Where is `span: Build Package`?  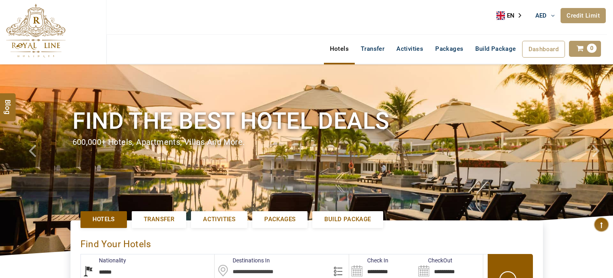 span: Build Package is located at coordinates (348, 220).